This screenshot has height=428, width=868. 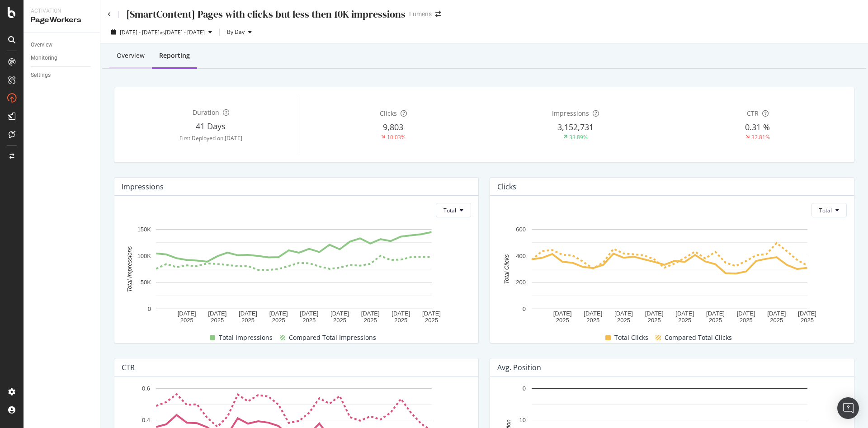 What do you see at coordinates (128, 367) in the screenshot?
I see `div: CTR` at bounding box center [128, 367].